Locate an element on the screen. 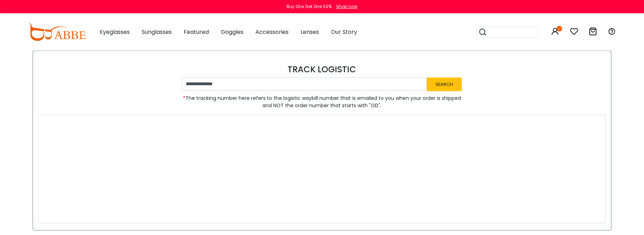  span: Lenses is located at coordinates (309, 32).